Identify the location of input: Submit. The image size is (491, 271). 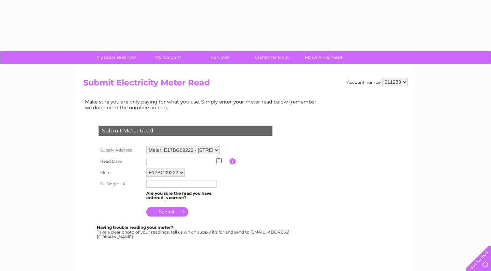
(167, 212).